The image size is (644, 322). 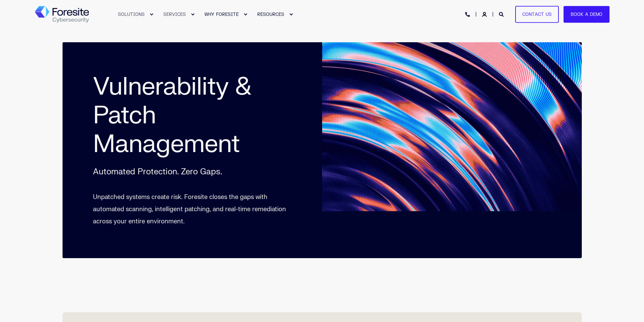 What do you see at coordinates (131, 14) in the screenshot?
I see `span: SOLUTIONS` at bounding box center [131, 14].